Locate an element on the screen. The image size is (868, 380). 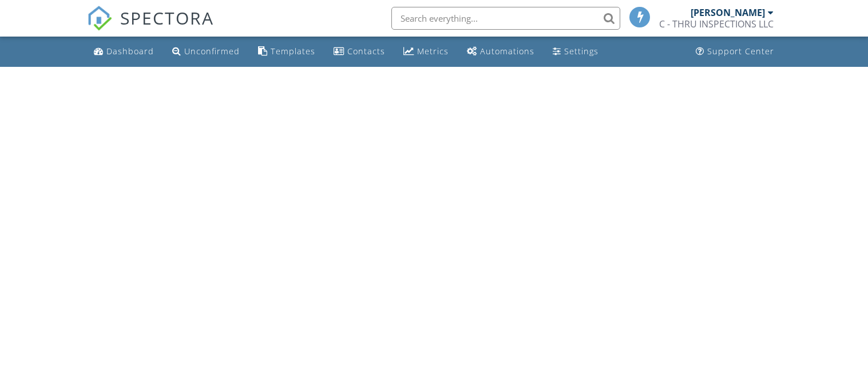
a: Metrics is located at coordinates (425, 51).